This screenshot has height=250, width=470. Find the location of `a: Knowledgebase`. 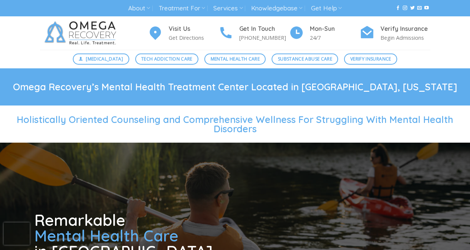

a: Knowledgebase is located at coordinates (277, 8).